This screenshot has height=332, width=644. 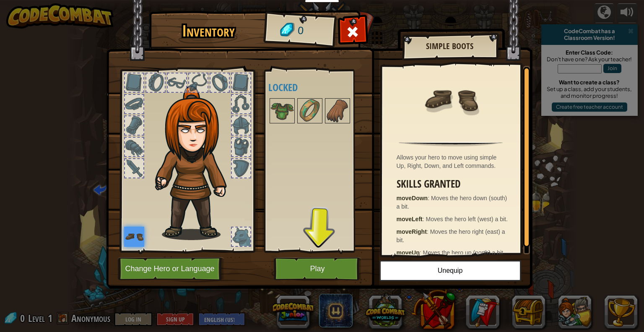 I want to click on h2: Simple Boots, so click(x=450, y=46).